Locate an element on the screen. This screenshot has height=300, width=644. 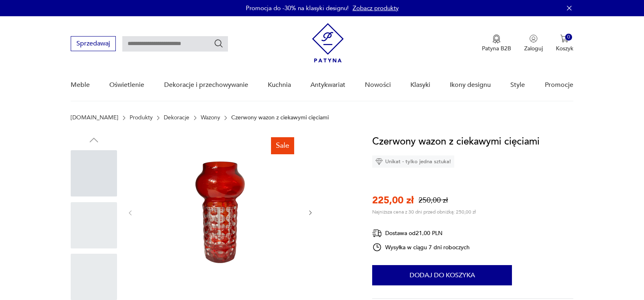
img: Ikona diamentu is located at coordinates (379, 162).